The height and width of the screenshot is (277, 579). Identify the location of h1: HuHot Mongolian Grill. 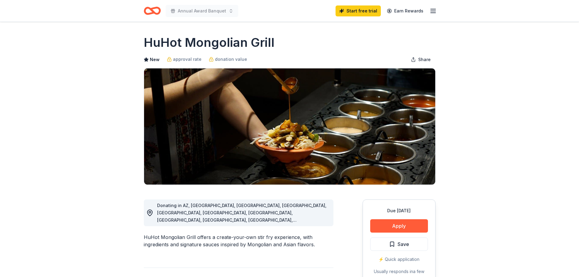
(209, 43).